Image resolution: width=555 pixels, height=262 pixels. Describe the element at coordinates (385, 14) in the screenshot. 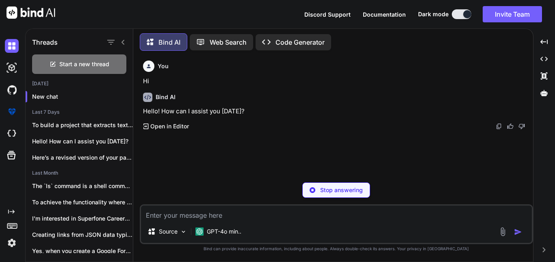

I see `span: Documentation` at that location.